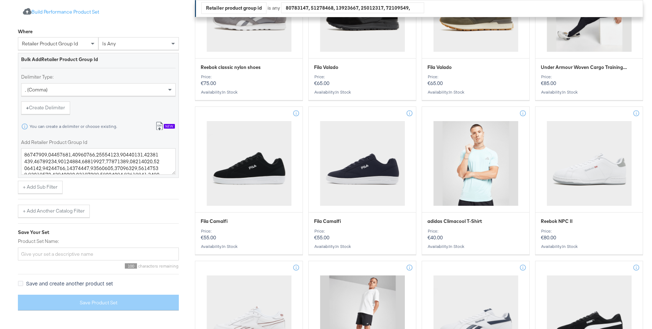 This screenshot has width=652, height=329. What do you see at coordinates (73, 127) in the screenshot?
I see `div: You can create a delimiter or choose existing.` at bounding box center [73, 127].